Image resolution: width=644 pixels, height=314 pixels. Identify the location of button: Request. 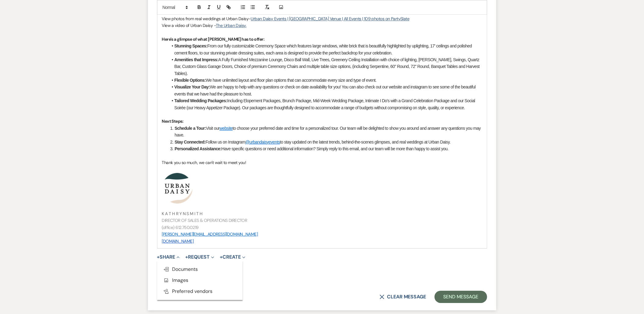
(200, 257).